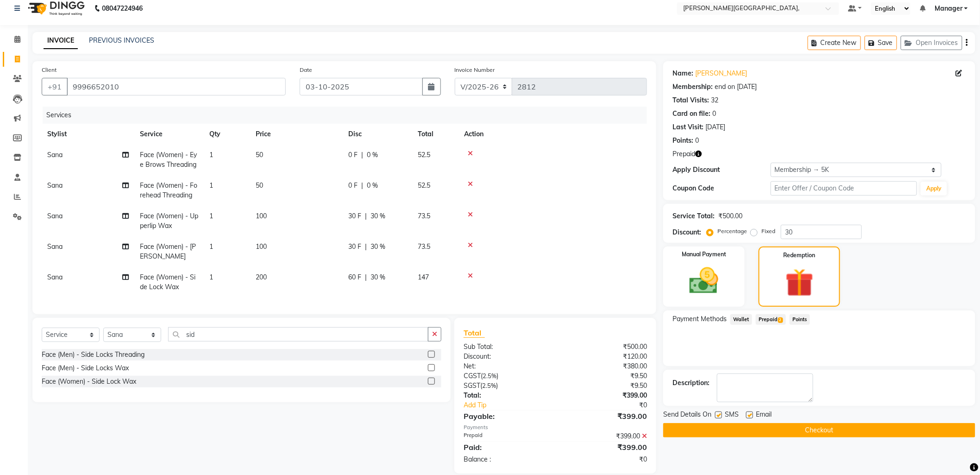 Image resolution: width=980 pixels, height=475 pixels. What do you see at coordinates (704, 255) in the screenshot?
I see `label: Manual Payment` at bounding box center [704, 255].